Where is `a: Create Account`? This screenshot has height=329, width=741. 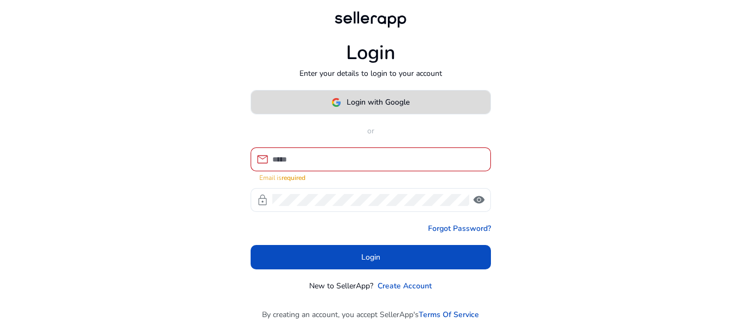
a: Create Account is located at coordinates (405, 286).